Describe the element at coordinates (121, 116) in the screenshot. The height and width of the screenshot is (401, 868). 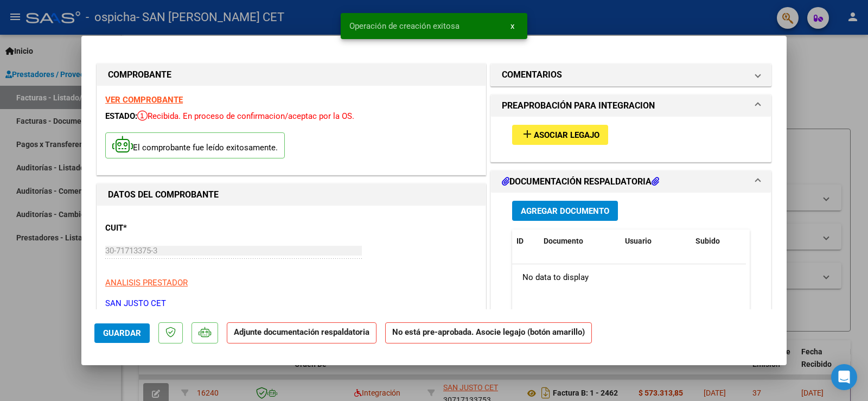
I see `span: ESTADO:` at that location.